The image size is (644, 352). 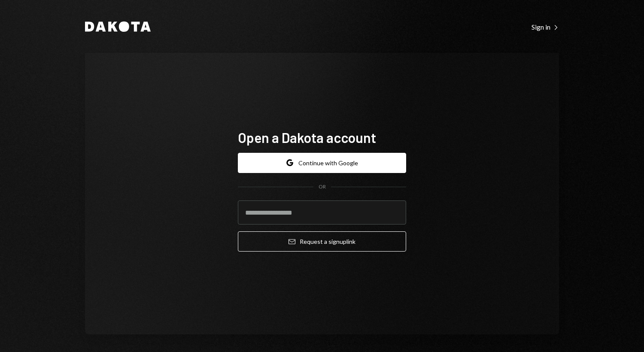 What do you see at coordinates (545, 27) in the screenshot?
I see `div: Sign in` at bounding box center [545, 27].